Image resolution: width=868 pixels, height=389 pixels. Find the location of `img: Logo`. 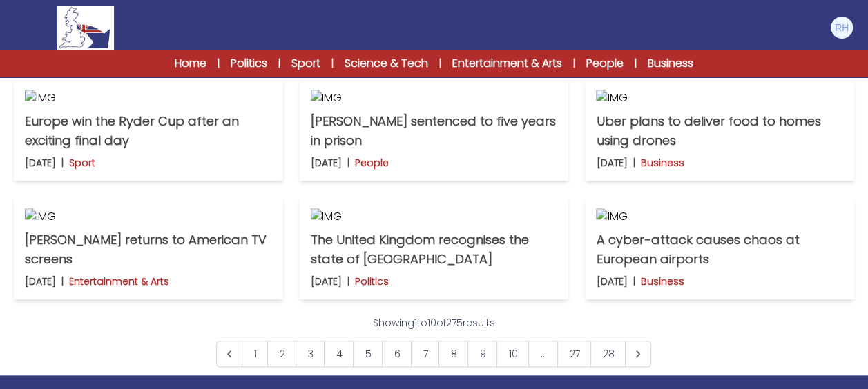

img: Logo is located at coordinates (86, 27).